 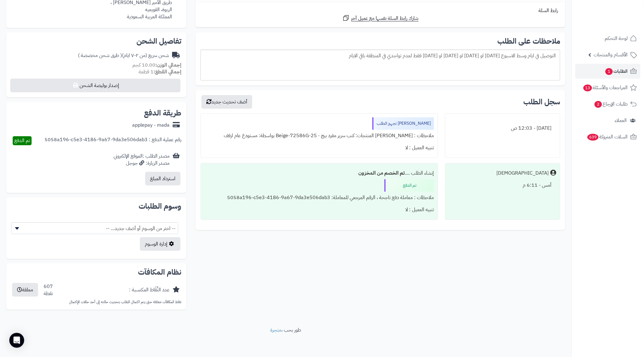 What do you see at coordinates (151, 125) in the screenshot?
I see `div: applepay - mada` at bounding box center [151, 125].